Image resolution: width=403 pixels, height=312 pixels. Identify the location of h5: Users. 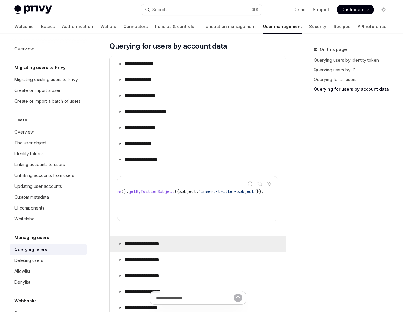
(21, 120).